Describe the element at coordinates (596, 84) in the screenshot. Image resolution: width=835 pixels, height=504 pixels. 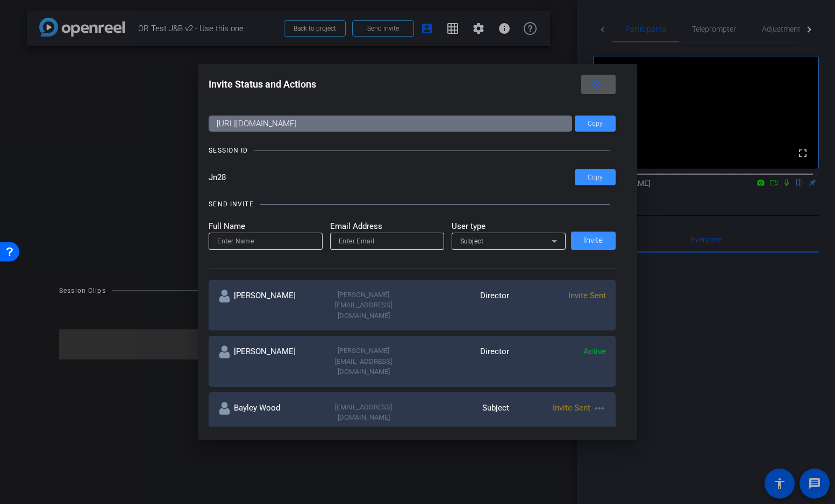
I see `mat-icon: close` at that location.